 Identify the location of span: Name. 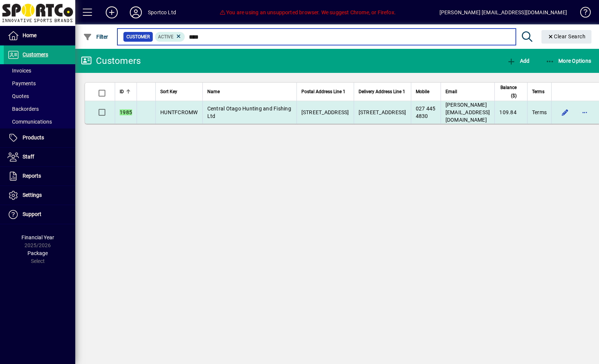
(213, 92).